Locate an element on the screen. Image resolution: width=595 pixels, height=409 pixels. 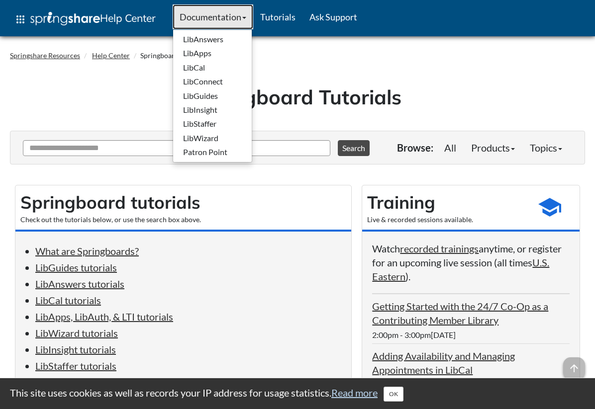
a: LibInsight is located at coordinates (212, 110).